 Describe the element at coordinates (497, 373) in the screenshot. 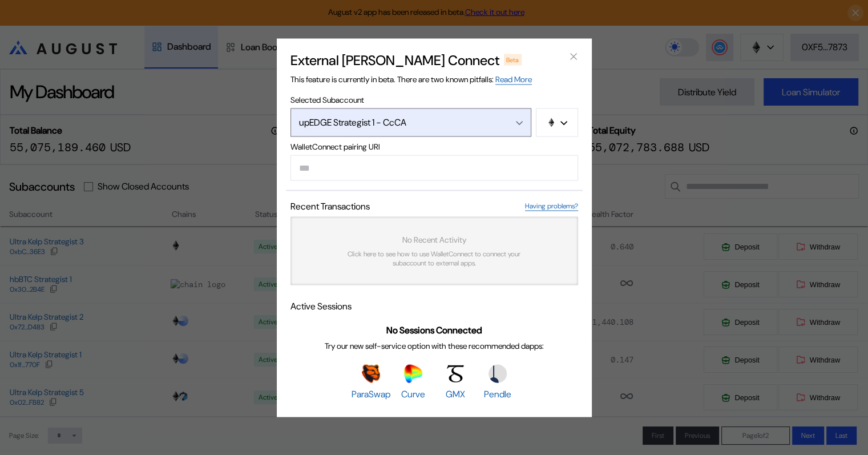

I see `img: Pendle` at that location.